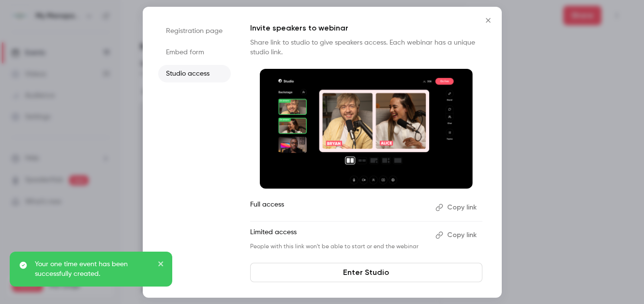 The width and height of the screenshot is (644, 304). What do you see at coordinates (161, 265) in the screenshot?
I see `button: close` at bounding box center [161, 265].